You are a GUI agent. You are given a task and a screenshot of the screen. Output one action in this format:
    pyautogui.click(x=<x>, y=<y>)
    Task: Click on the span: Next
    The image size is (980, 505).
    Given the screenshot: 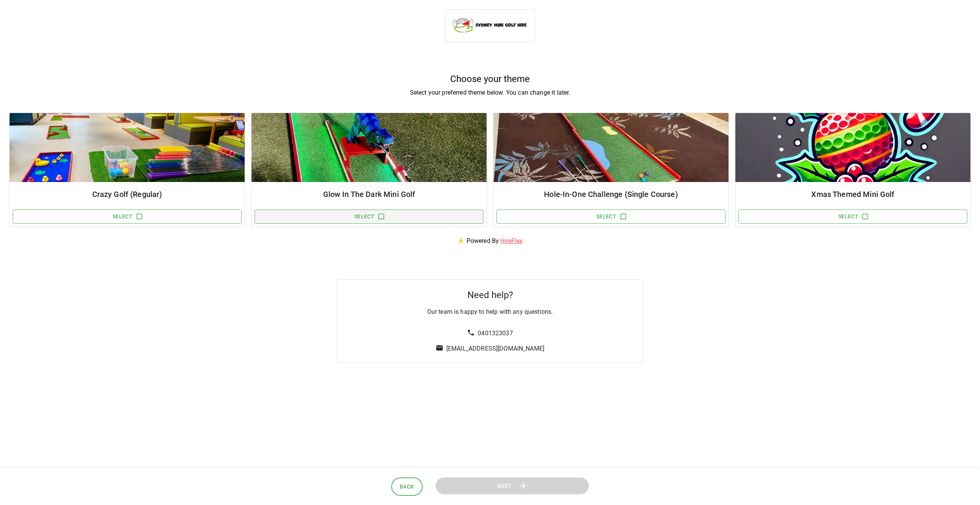 What is the action you would take?
    pyautogui.click(x=505, y=486)
    